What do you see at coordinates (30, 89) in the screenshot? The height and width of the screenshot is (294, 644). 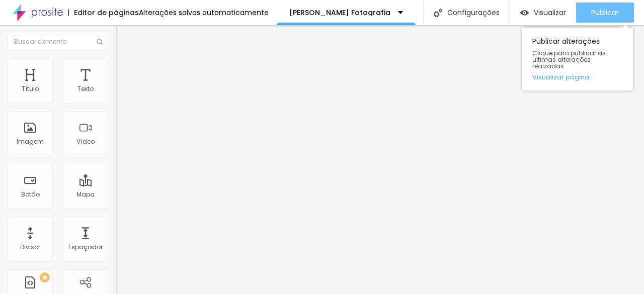 I see `div: Título` at bounding box center [30, 89].